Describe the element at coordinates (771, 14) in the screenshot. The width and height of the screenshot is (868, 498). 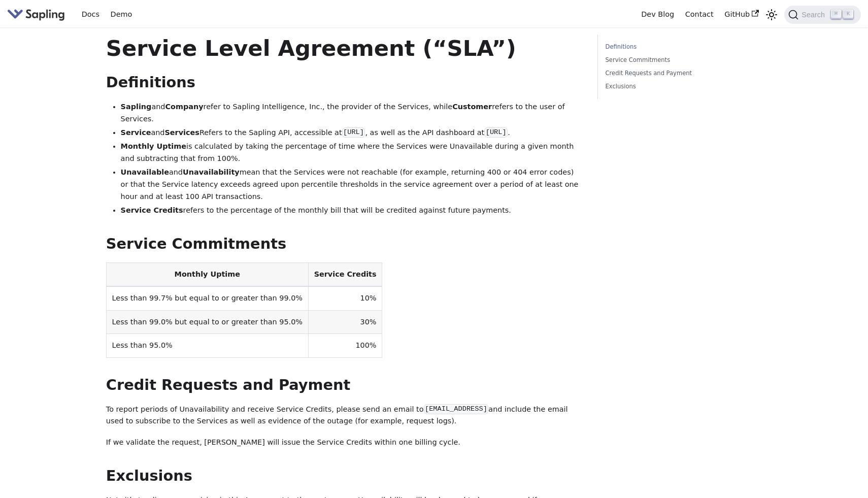
I see `button: Switch between dark and light mode (currently light mode)` at that location.